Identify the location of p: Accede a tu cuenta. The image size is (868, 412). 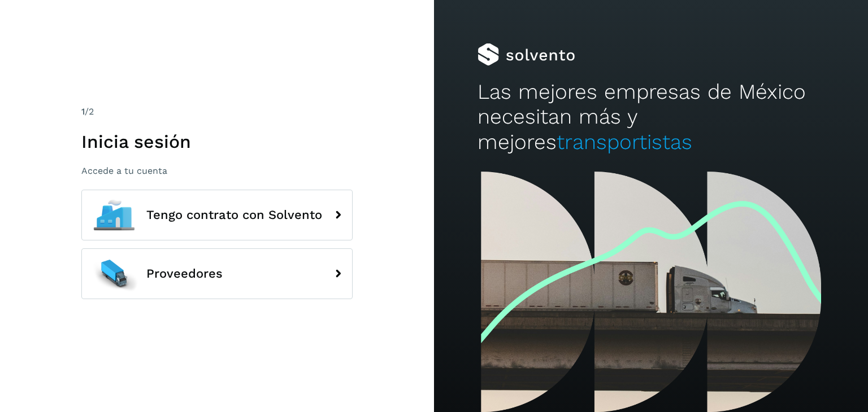
(217, 171).